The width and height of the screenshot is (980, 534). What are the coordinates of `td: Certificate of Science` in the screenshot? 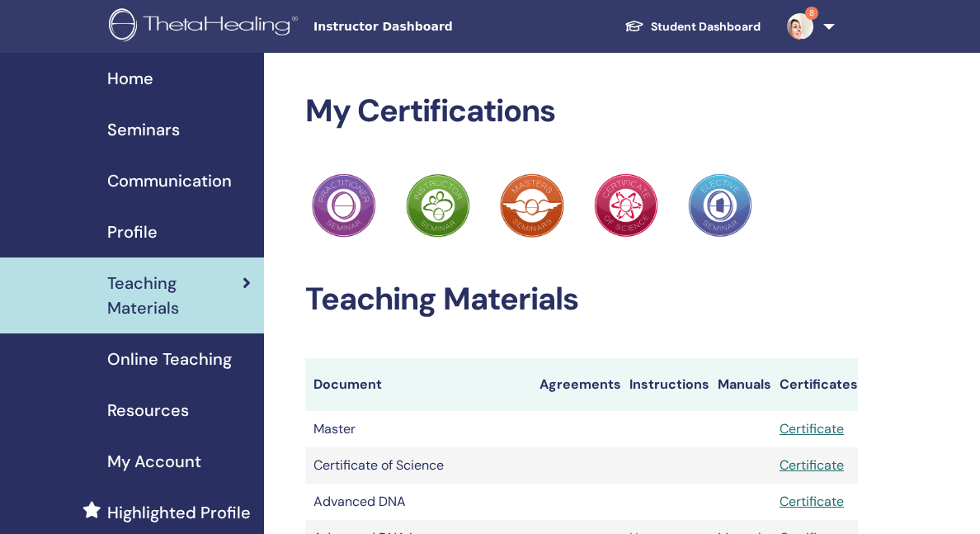 It's located at (418, 466).